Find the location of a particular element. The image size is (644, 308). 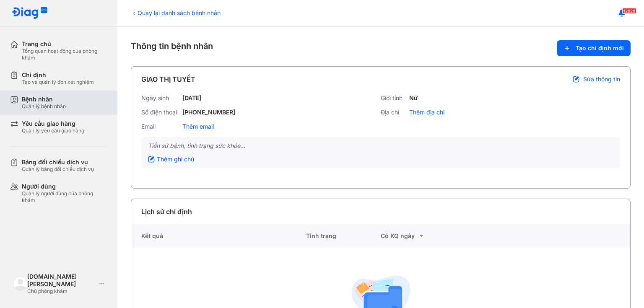

div: Tiền sử bệnh, tình trạng sức khỏe... is located at coordinates (381, 146).